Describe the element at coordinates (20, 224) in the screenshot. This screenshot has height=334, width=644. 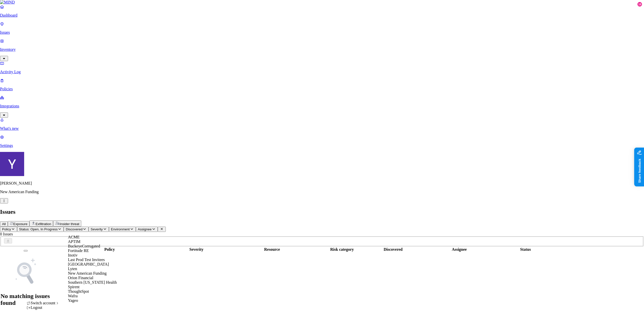
I see `span: Exposure` at that location.